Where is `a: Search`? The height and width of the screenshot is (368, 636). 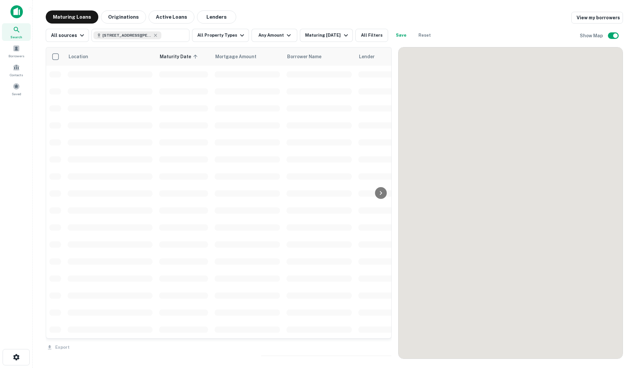 a: Search is located at coordinates (16, 32).